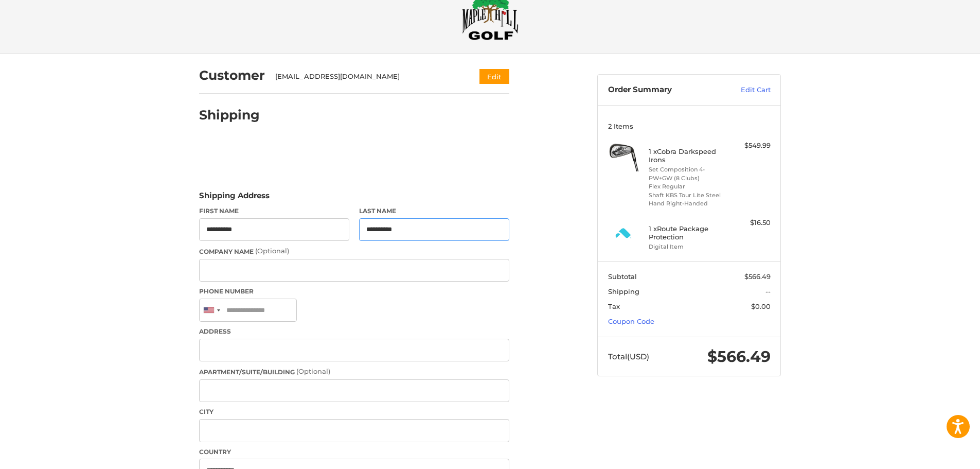  I want to click on h3: 2 Items, so click(690, 126).